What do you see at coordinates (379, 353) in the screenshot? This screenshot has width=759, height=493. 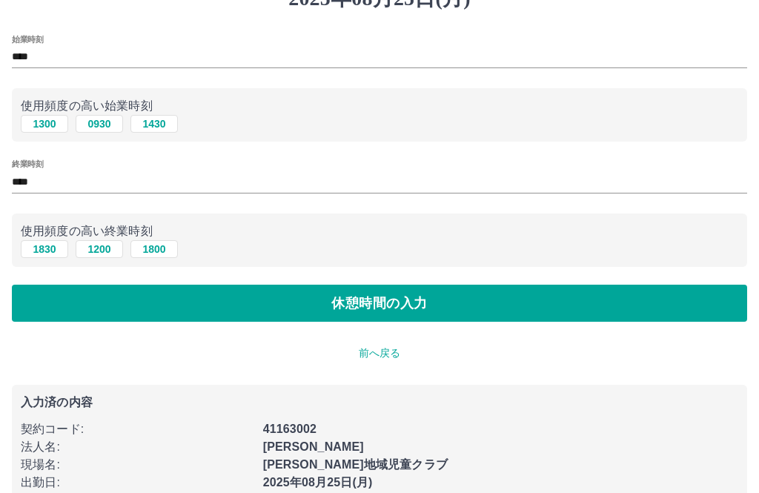 I see `p: 前へ戻る` at bounding box center [379, 353].